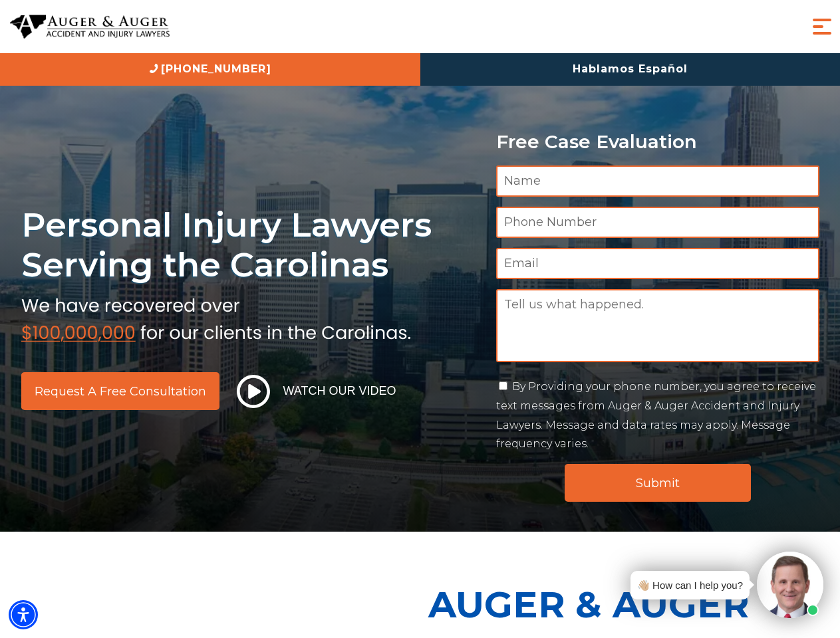 This screenshot has height=638, width=840. What do you see at coordinates (90, 27) in the screenshot?
I see `img: Auger & Auger Accident and Injury Lawyers Logo` at bounding box center [90, 27].